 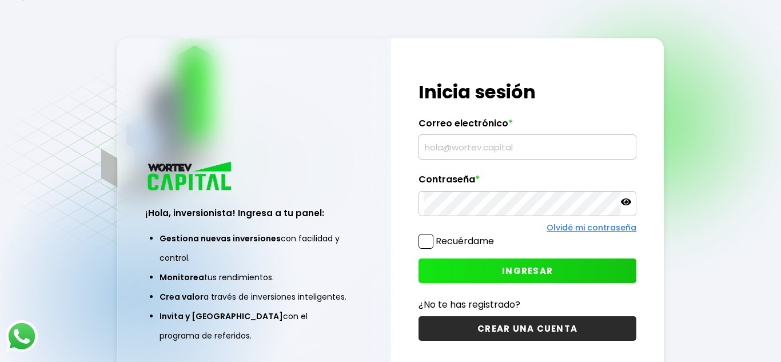 What do you see at coordinates (591, 228) in the screenshot?
I see `a: Olvidé mi contraseña` at bounding box center [591, 228].